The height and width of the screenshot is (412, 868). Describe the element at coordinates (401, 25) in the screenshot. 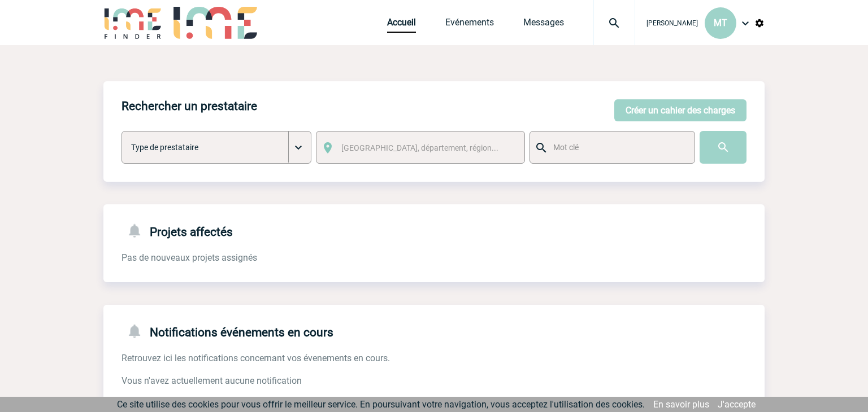

I see `a: Accueil` at that location.